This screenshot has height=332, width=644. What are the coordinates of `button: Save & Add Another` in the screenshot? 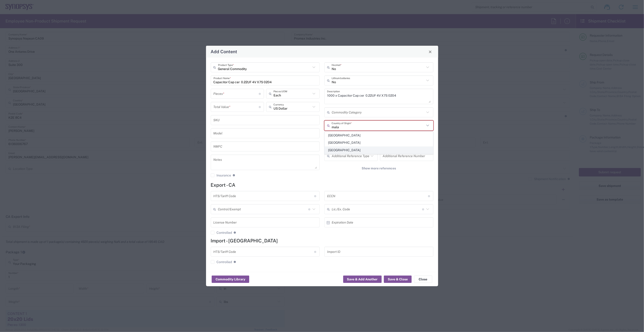 It's located at (362, 279).